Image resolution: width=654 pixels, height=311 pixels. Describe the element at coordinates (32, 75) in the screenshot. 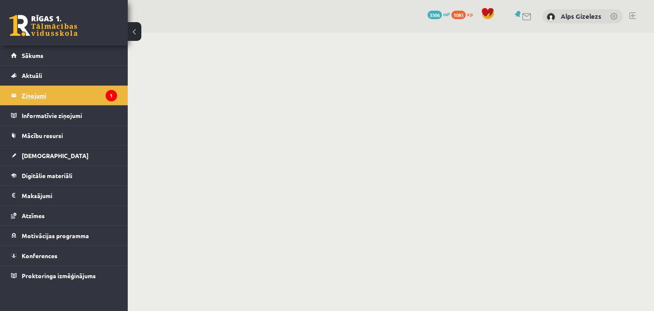

I see `span: Aktuāli` at that location.